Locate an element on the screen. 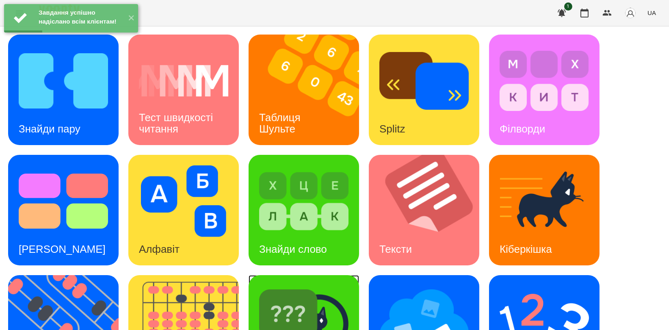 Image resolution: width=669 pixels, height=330 pixels. img: Філворди is located at coordinates (544, 81).